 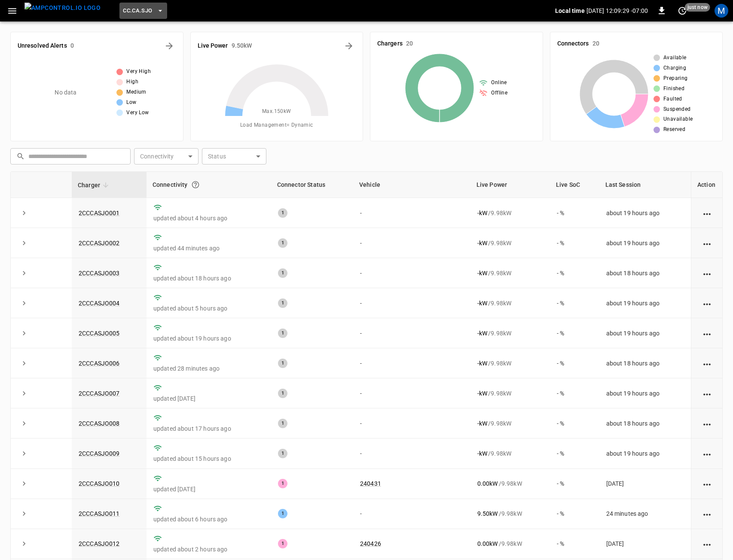 What do you see at coordinates (674, 68) in the screenshot?
I see `span: Charging` at bounding box center [674, 68].